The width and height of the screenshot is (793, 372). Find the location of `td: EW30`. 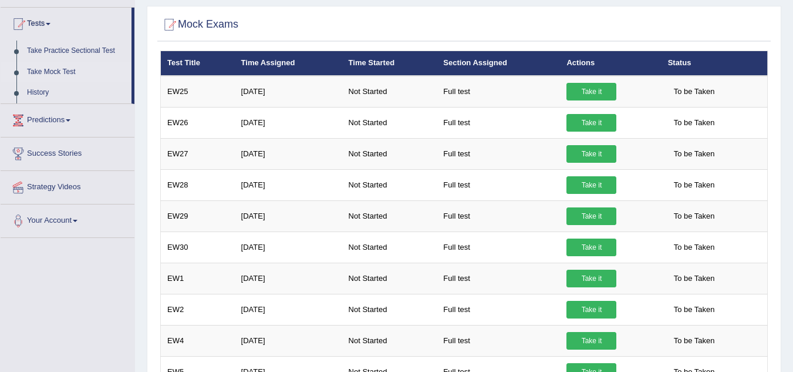

td: EW30 is located at coordinates (198, 247).